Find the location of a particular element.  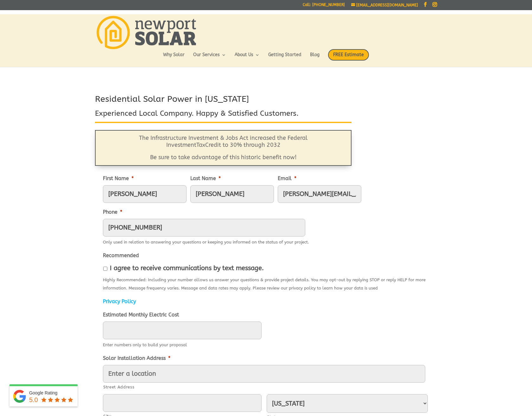

label: First Name is located at coordinates (118, 179).